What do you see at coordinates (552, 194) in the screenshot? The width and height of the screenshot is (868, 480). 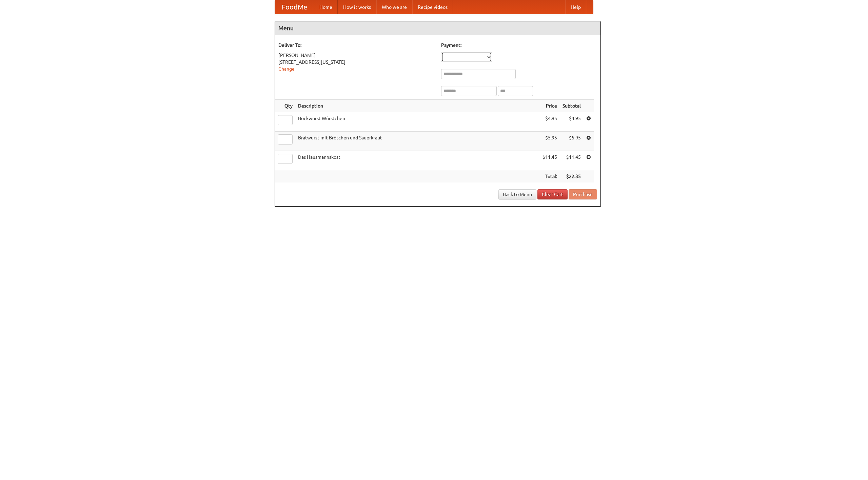 I see `a: Clear Cart` at bounding box center [552, 194].